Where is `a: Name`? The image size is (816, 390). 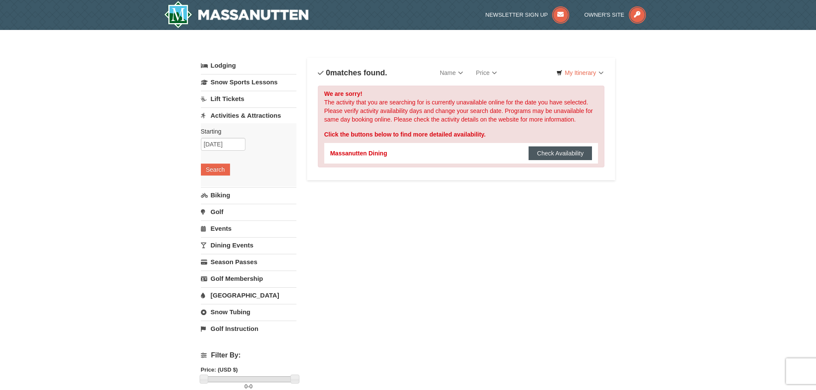
a: Name is located at coordinates (452, 73).